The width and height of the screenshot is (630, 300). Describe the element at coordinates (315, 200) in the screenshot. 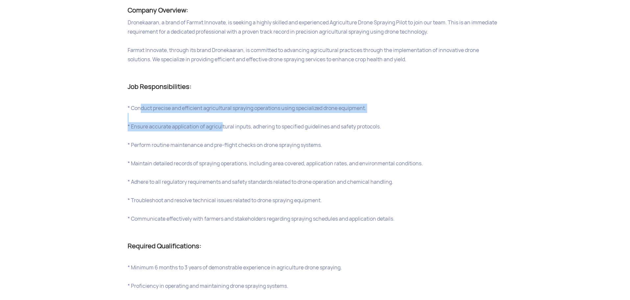

I see `div: * Troubleshoot and resolve technical issues related to drone spraying equipment.` at that location.